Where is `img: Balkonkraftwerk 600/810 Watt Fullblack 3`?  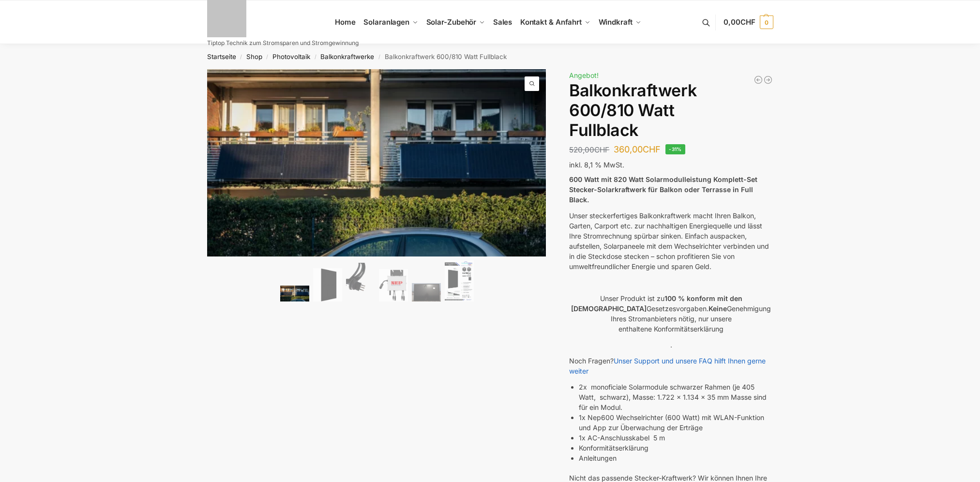
img: Balkonkraftwerk 600/810 Watt Fullblack 3 is located at coordinates (716, 263).